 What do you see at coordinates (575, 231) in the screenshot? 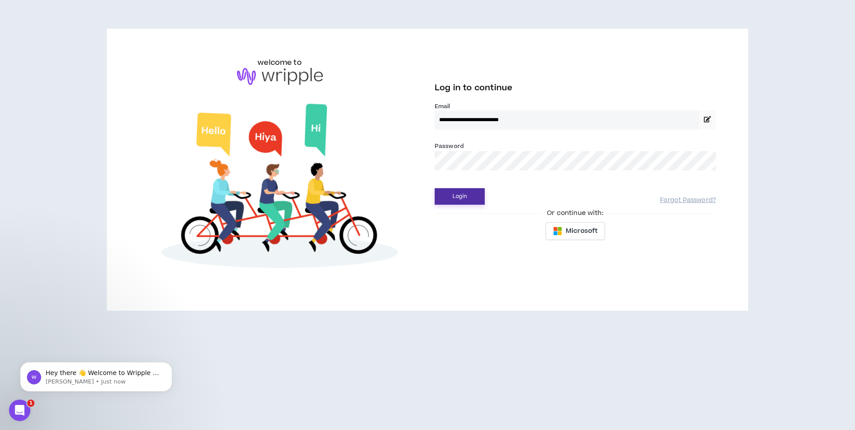
I see `button: Microsoft` at bounding box center [575, 231].